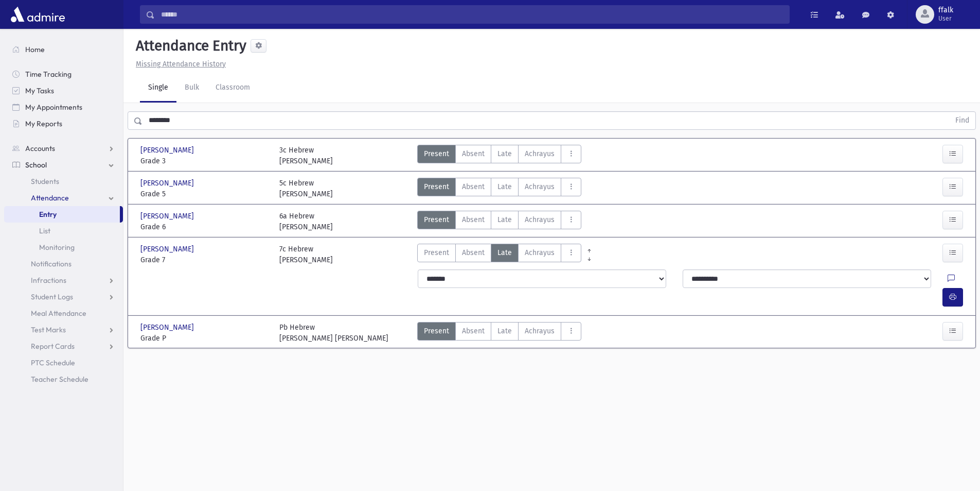 This screenshot has width=980, height=491. I want to click on a: Attendance, so click(64, 197).